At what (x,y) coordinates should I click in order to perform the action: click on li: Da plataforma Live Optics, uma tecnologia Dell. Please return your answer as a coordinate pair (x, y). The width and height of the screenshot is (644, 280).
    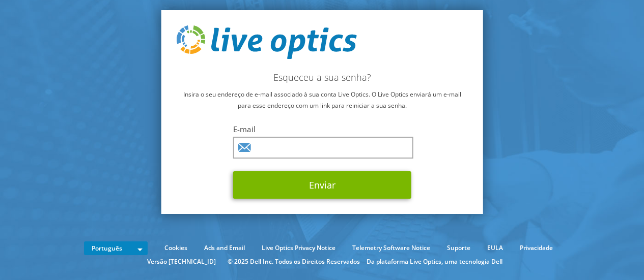
    Looking at the image, I should click on (434, 262).